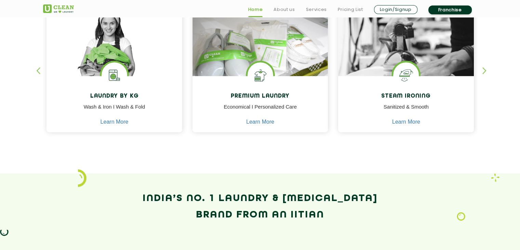 The width and height of the screenshot is (520, 250). I want to click on a: Franchise, so click(450, 10).